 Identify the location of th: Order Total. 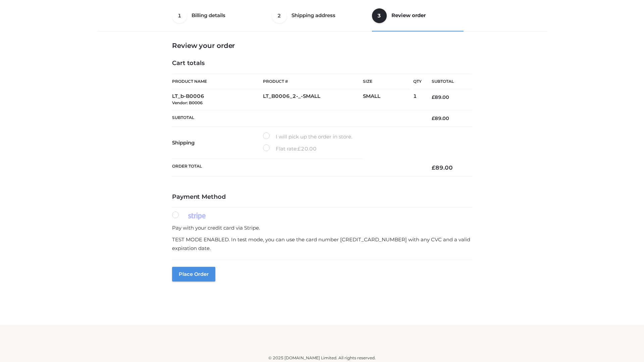
(297, 168).